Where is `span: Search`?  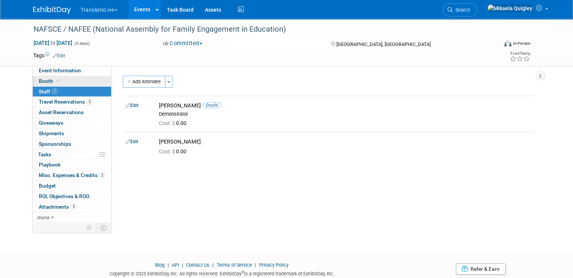 span: Search is located at coordinates (462, 10).